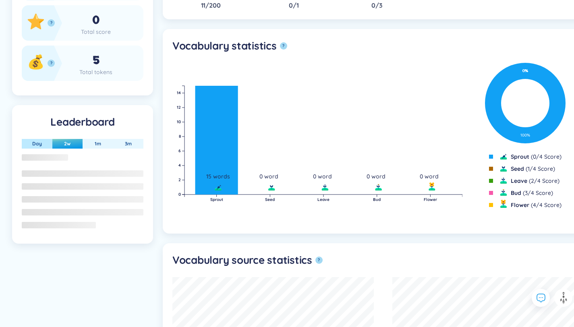  Describe the element at coordinates (128, 144) in the screenshot. I see `button: 3m` at that location.